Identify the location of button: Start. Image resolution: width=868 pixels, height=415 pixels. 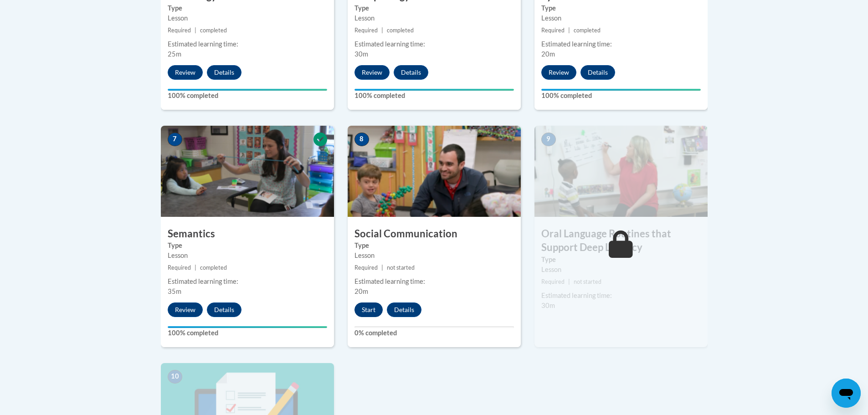
(369, 310).